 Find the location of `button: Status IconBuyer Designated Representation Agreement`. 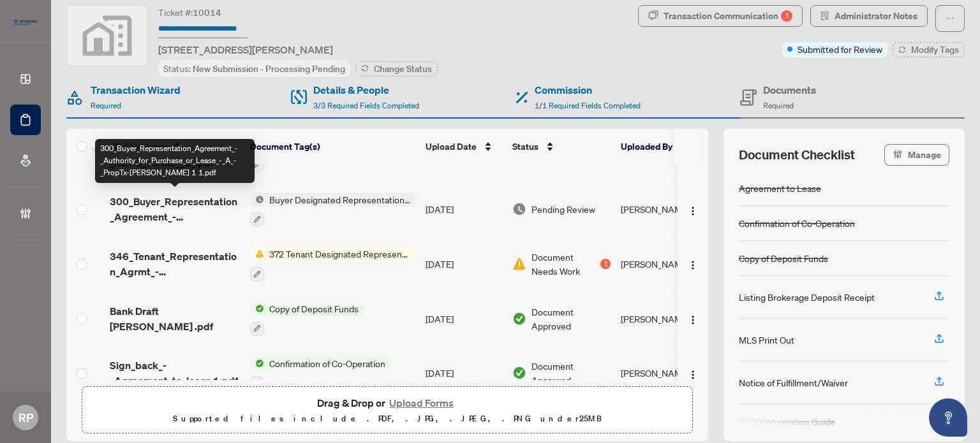

button: Status IconBuyer Designated Representation Agreement is located at coordinates (333, 210).